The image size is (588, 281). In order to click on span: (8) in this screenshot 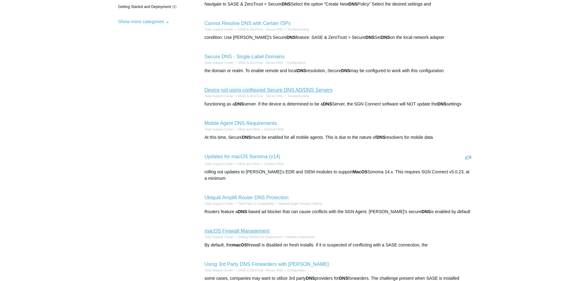, I will do `click(174, 7)`.